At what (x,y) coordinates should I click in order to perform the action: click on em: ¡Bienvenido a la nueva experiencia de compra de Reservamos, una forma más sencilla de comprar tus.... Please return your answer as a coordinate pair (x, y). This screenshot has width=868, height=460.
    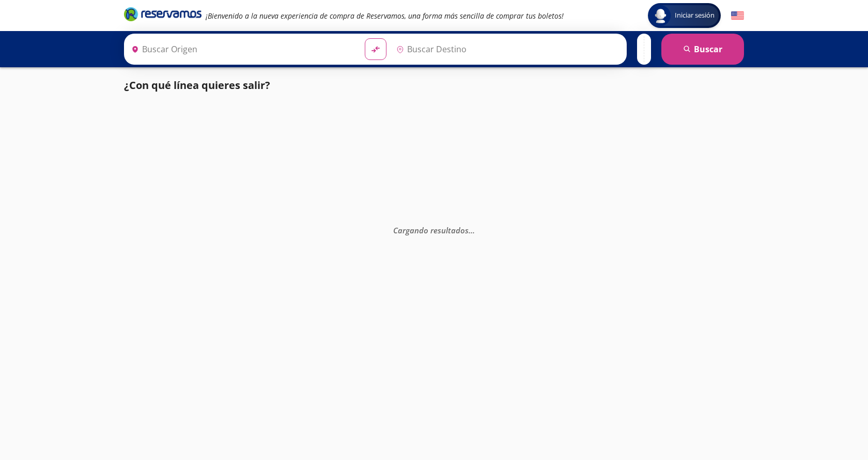
    Looking at the image, I should click on (385, 16).